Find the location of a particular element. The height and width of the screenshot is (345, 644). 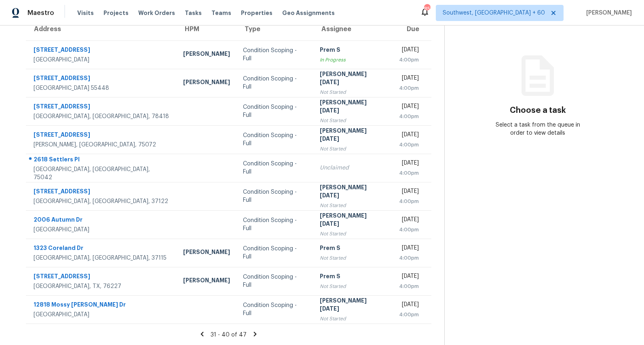

span: Maestro is located at coordinates (41, 13).